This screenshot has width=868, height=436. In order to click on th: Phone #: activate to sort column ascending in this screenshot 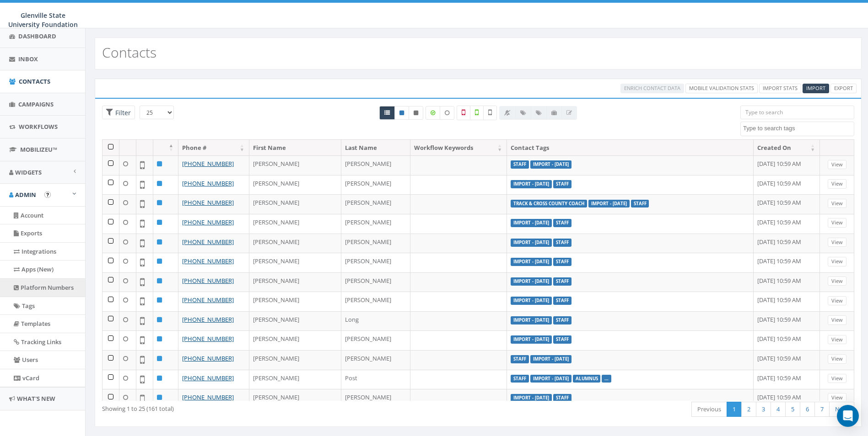, I will do `click(214, 147)`.